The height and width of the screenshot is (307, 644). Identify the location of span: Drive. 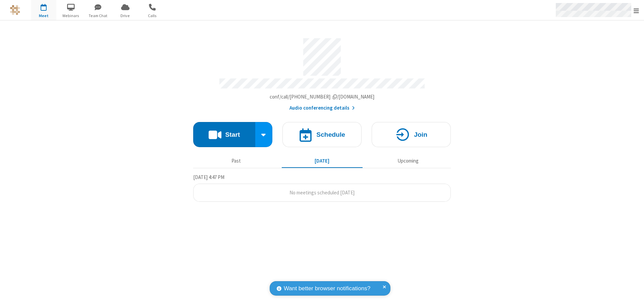
(125, 16).